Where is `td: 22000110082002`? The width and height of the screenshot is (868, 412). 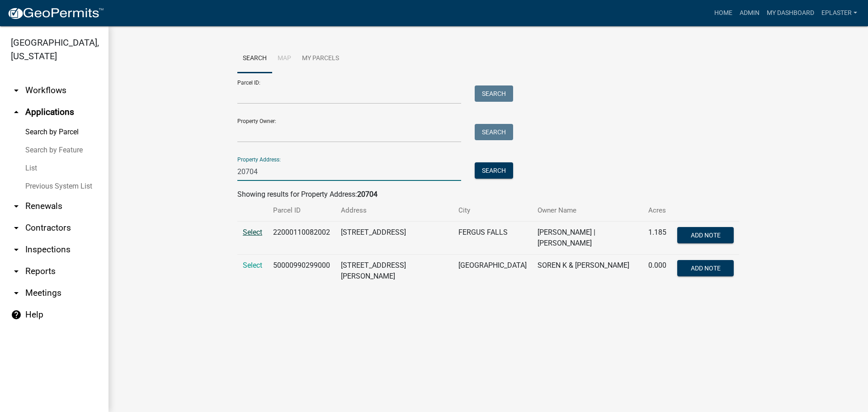
td: 22000110082002 is located at coordinates (302, 238).